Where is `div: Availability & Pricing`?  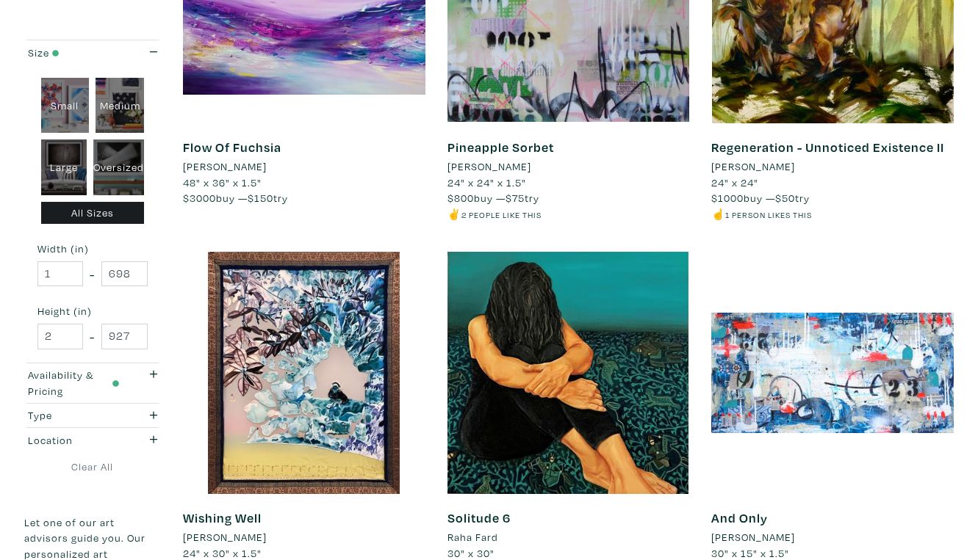 div: Availability & Pricing is located at coordinates (73, 382).